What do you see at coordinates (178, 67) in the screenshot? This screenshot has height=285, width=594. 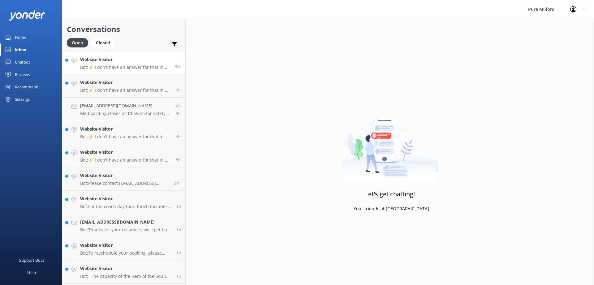 I see `span: 03:21pm 19-Aug-2025 (UTC +12:00) Pacific/Auckland` at bounding box center [178, 67].